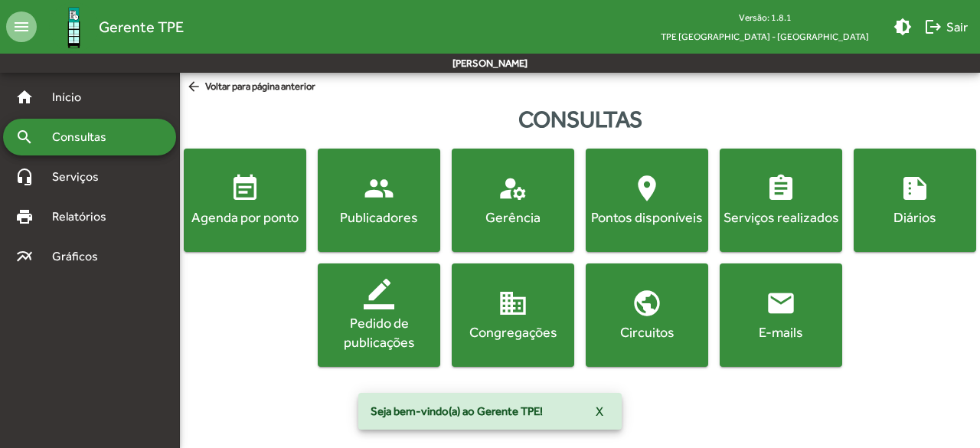 This screenshot has width=980, height=448. Describe the element at coordinates (600, 411) in the screenshot. I see `span: X` at that location.